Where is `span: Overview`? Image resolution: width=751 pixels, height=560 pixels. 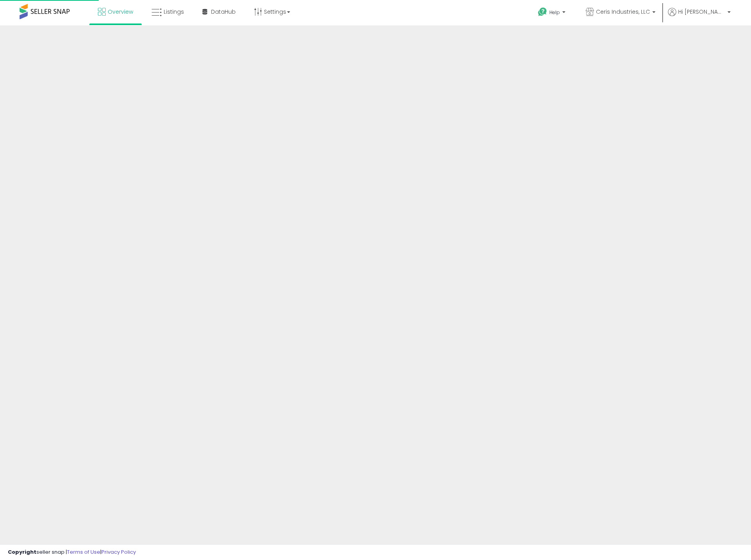 span: Overview is located at coordinates (120, 12).